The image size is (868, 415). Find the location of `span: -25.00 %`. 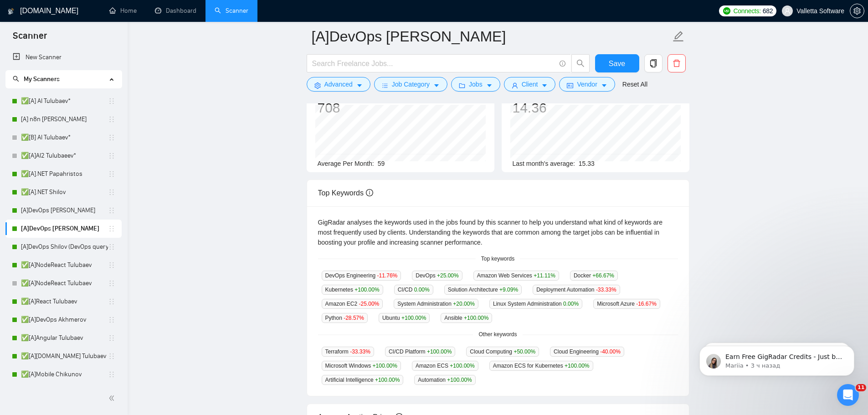

span: -25.00 % is located at coordinates (369, 304).